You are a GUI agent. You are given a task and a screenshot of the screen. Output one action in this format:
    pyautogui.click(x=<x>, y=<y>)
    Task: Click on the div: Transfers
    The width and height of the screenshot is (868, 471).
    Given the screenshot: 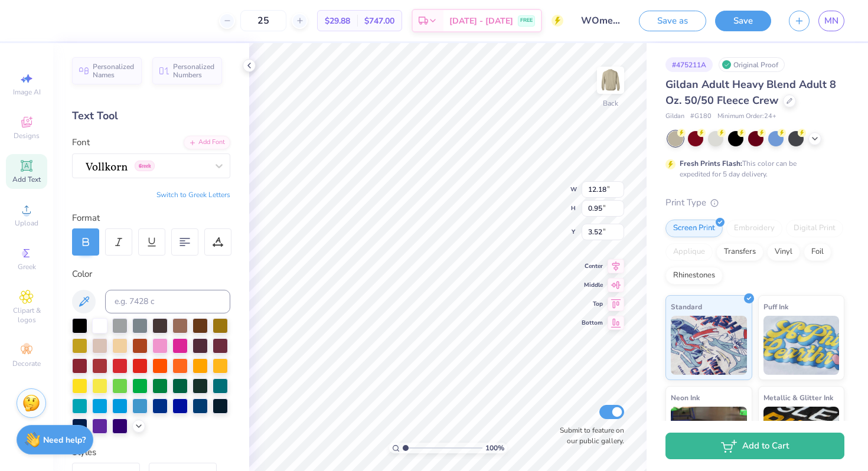 What is the action you would take?
    pyautogui.click(x=740, y=252)
    